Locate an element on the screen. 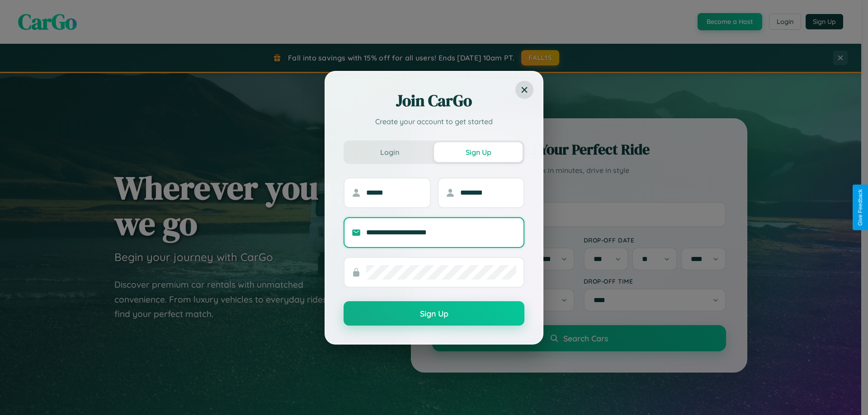 This screenshot has height=415, width=868. div: Give Feedback is located at coordinates (860, 207).